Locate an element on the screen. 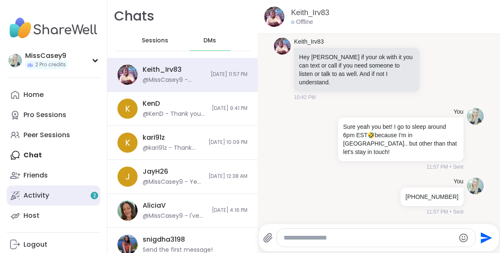 The width and height of the screenshot is (500, 253). button: Send is located at coordinates (485, 237).